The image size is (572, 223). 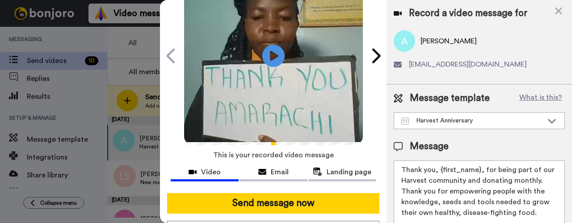 What do you see at coordinates (449, 98) in the screenshot?
I see `span: Message template` at bounding box center [449, 98].